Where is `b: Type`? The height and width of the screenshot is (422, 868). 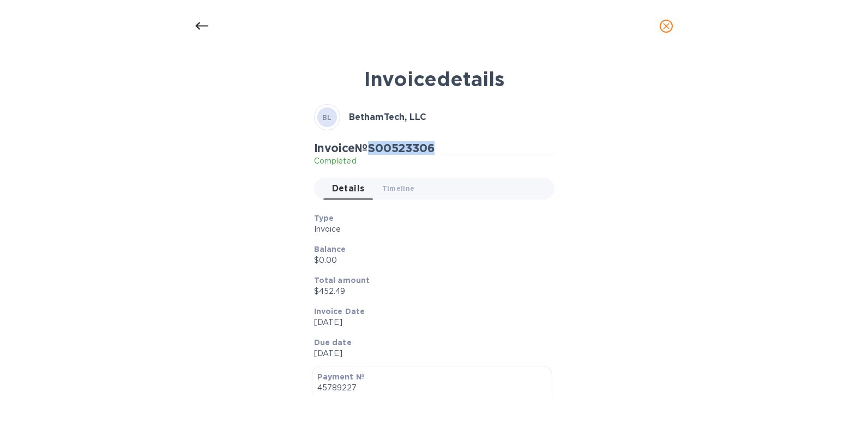
b: Type is located at coordinates (324, 218).